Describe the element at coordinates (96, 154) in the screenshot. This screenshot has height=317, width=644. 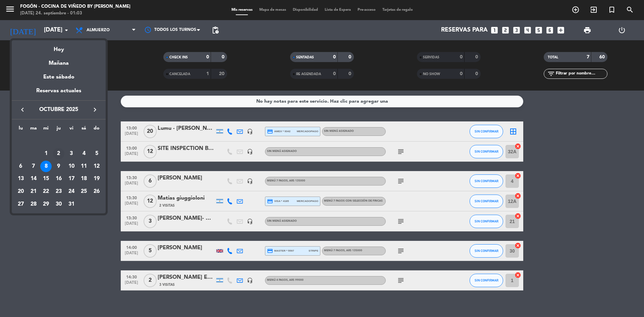
I see `div: 5` at that location.